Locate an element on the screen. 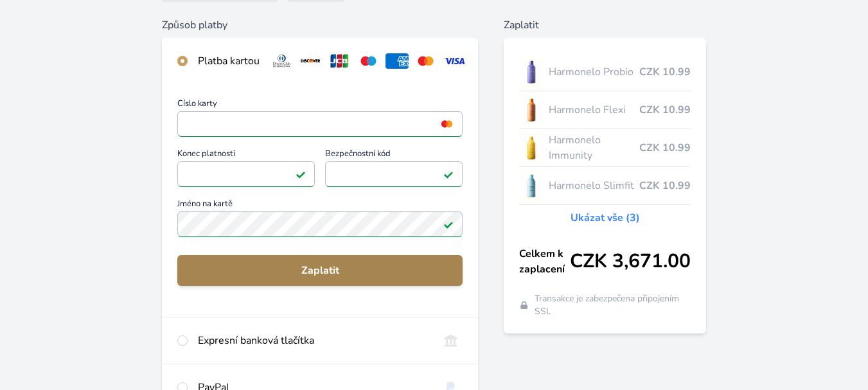 Image resolution: width=868 pixels, height=390 pixels. span: Číslo karty is located at coordinates (320, 106).